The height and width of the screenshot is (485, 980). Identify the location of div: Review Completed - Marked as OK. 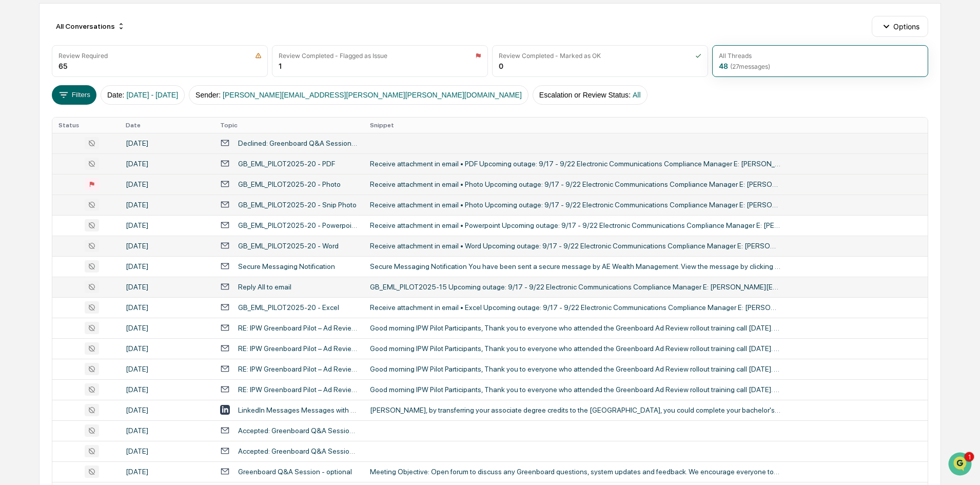
(550, 56).